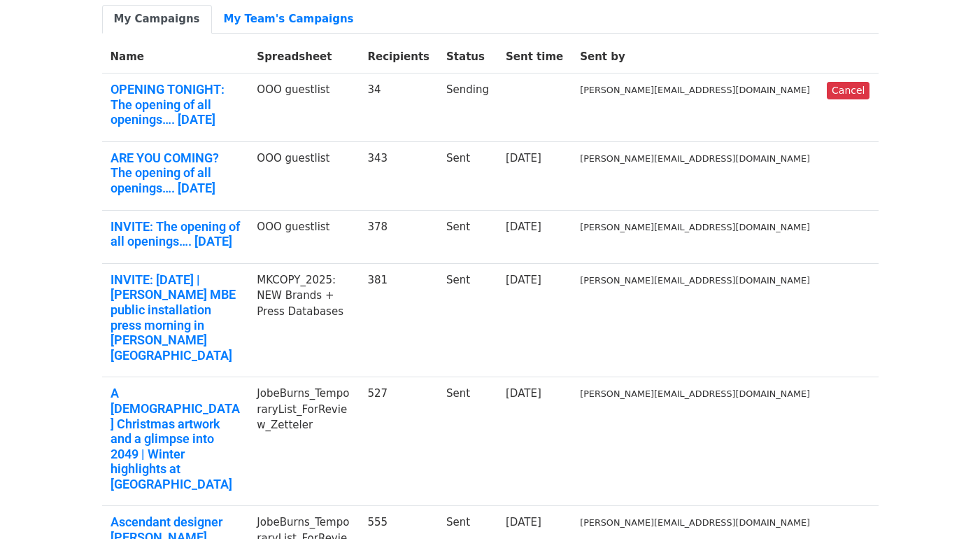  Describe the element at coordinates (398, 108) in the screenshot. I see `td: 34` at that location.